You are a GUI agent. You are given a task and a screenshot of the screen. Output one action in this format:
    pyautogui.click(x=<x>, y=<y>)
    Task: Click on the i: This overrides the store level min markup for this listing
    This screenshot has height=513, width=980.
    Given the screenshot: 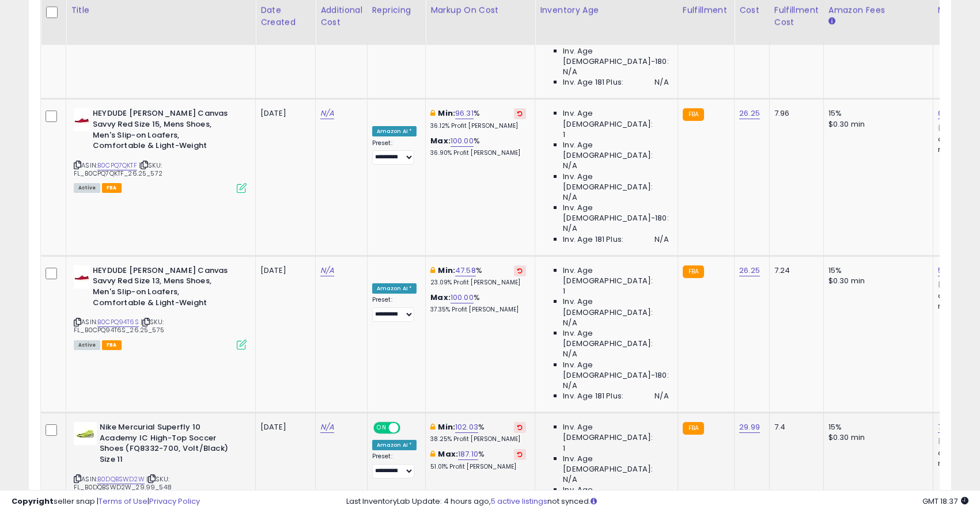 What is the action you would take?
    pyautogui.click(x=433, y=113)
    